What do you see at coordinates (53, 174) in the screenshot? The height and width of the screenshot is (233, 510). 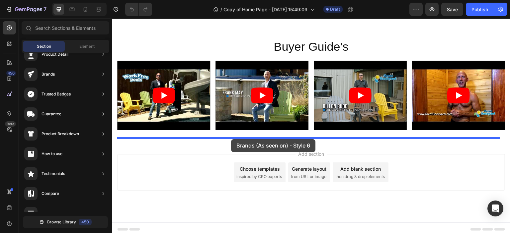 I see `div: Testimonials` at bounding box center [53, 174].